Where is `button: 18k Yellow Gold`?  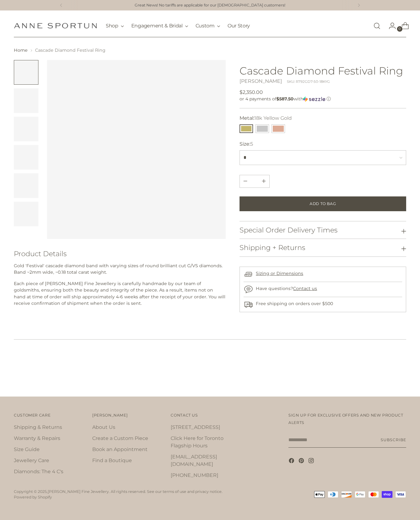 button: 18k Yellow Gold is located at coordinates (246, 129).